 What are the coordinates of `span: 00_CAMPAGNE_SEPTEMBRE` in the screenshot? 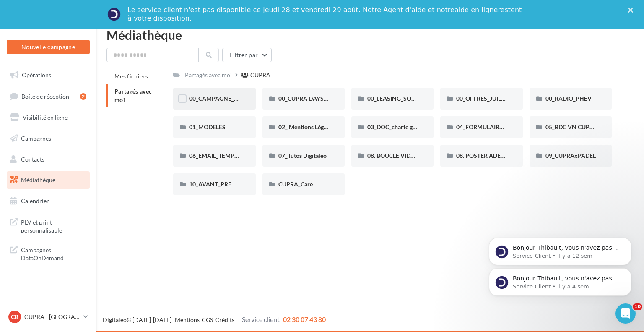 It's located at (228, 98).